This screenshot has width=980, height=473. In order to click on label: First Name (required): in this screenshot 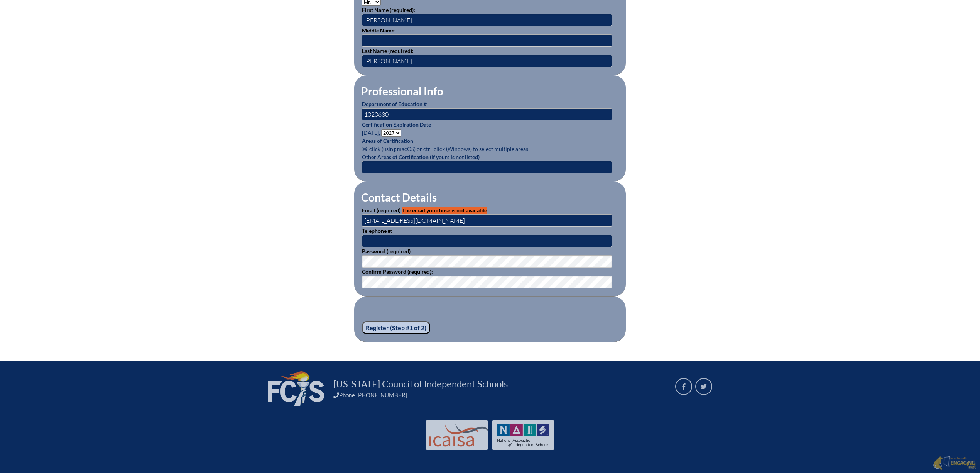, I will do `click(389, 10)`.